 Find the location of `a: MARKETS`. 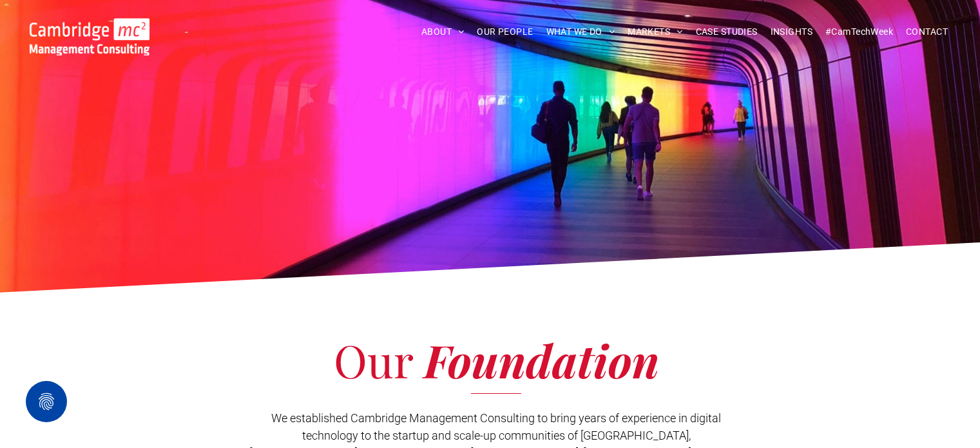

a: MARKETS is located at coordinates (655, 32).